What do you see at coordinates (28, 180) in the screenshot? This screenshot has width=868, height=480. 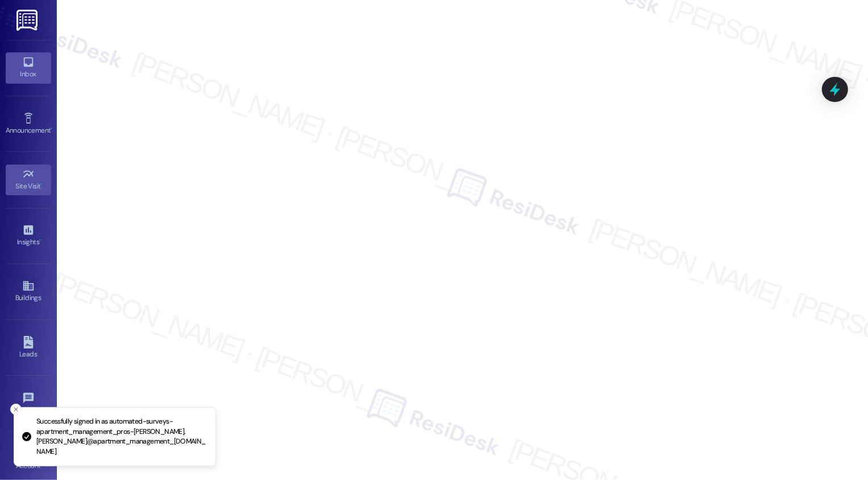 I see `a: Site Visit •` at bounding box center [28, 180].